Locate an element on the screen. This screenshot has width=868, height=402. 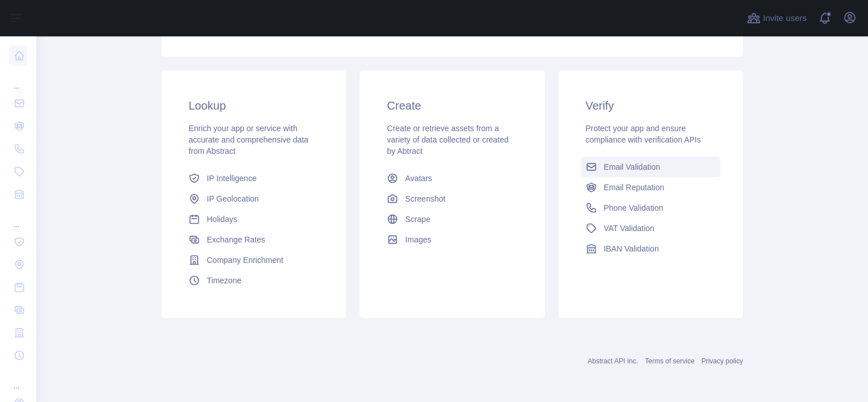
span: Timezone is located at coordinates (224, 280).